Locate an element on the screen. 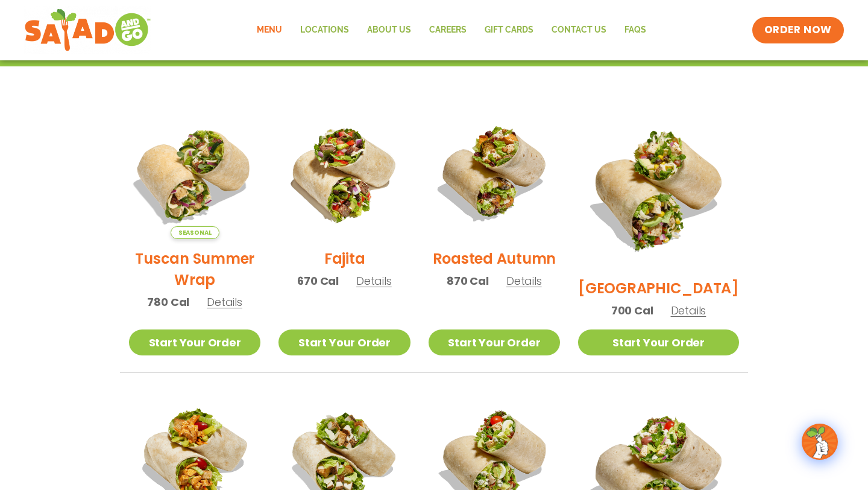 The width and height of the screenshot is (868, 490). img: Product photo for Tuscan Summer Wrap is located at coordinates (195, 173).